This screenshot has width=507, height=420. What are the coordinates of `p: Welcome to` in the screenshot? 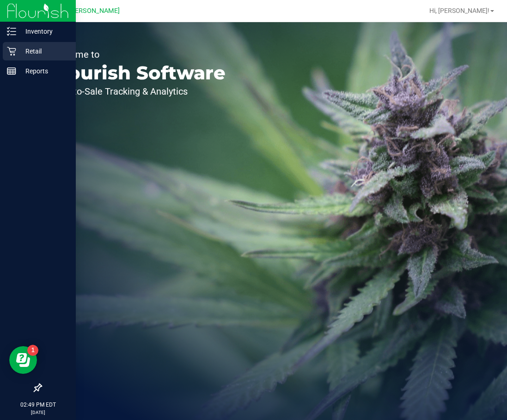 It's located at (138, 55).